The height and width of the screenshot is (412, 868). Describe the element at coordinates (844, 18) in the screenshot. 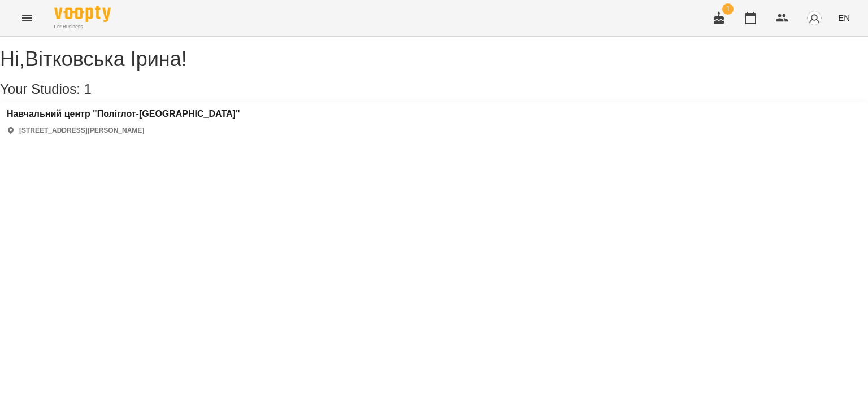

I see `span: EN` at that location.